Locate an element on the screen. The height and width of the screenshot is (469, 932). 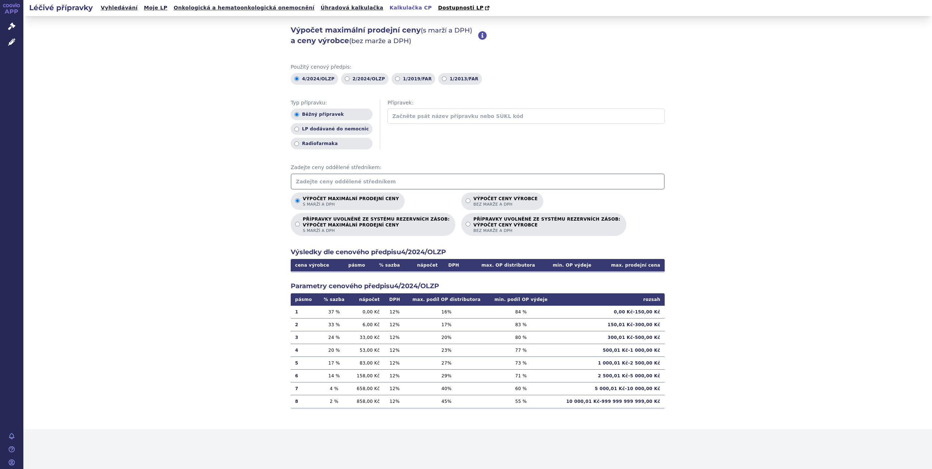
label: 1/2019/FAR is located at coordinates (413, 79).